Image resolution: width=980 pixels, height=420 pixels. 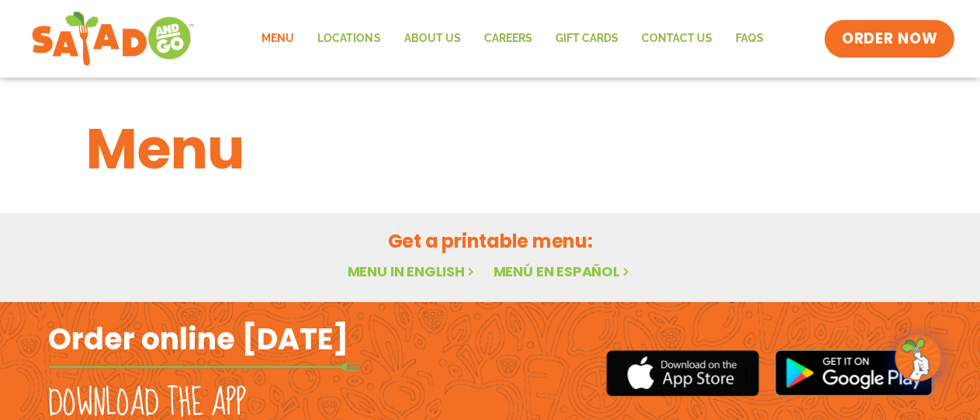 I want to click on a: Menu in English, so click(x=412, y=271).